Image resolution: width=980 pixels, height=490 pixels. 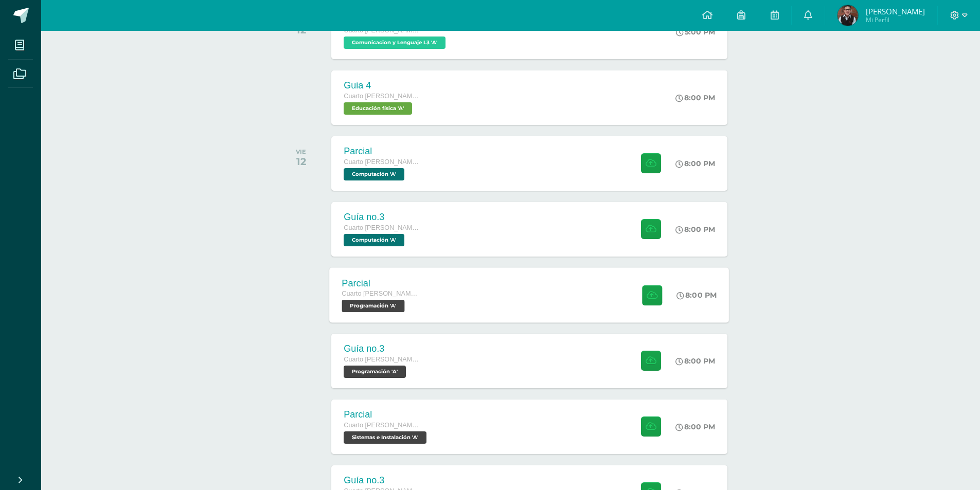 I want to click on div: 12, so click(x=301, y=162).